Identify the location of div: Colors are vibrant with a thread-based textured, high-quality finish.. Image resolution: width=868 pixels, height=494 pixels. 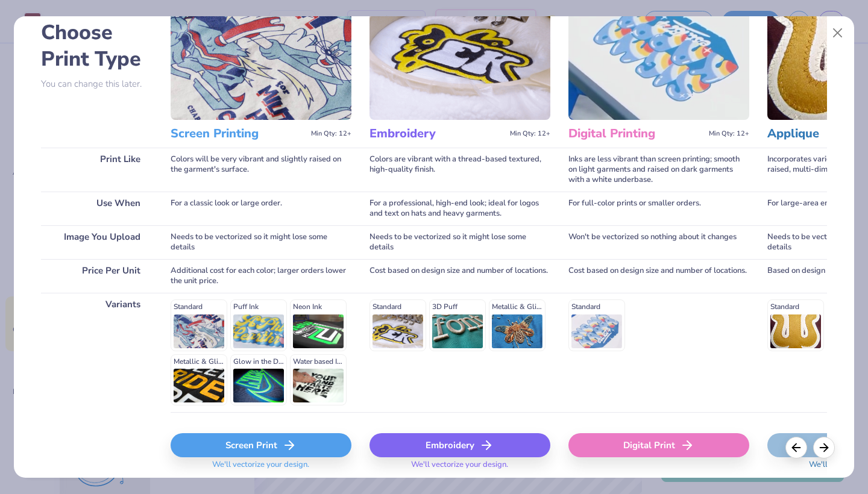
(460, 169).